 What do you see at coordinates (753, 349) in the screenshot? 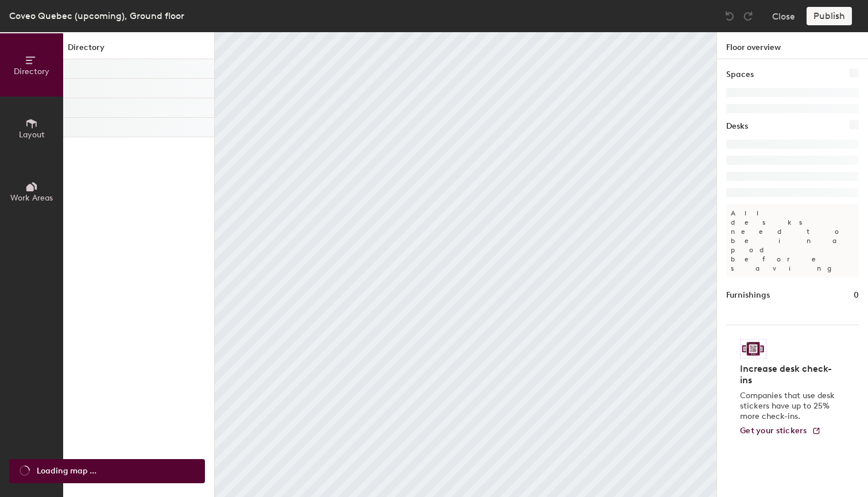
I see `img: Sticker logo` at bounding box center [753, 349].